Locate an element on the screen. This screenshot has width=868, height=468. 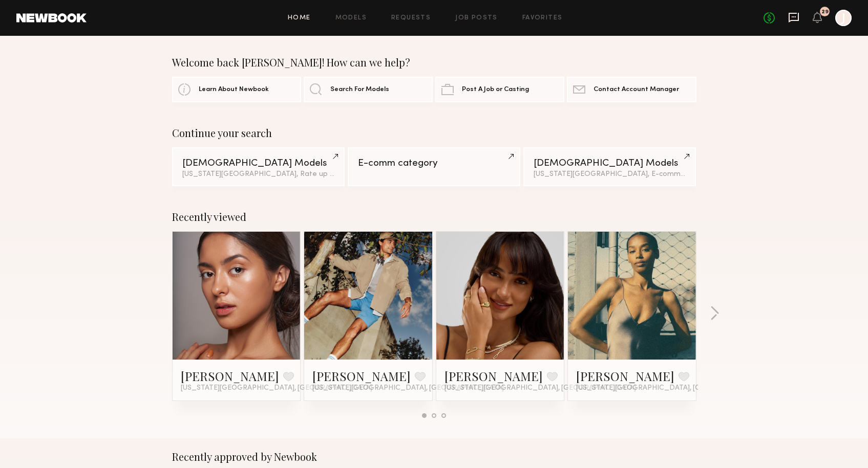
a: Search For Models is located at coordinates (368, 89).